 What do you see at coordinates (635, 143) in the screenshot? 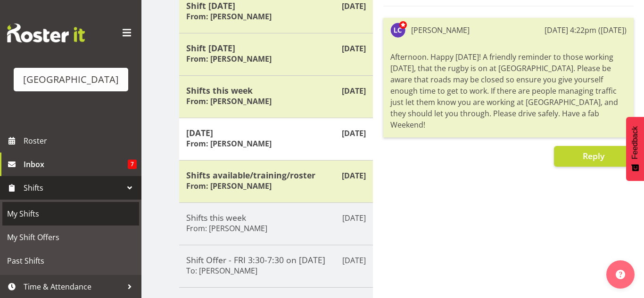
I see `span: Feedback` at bounding box center [635, 143].